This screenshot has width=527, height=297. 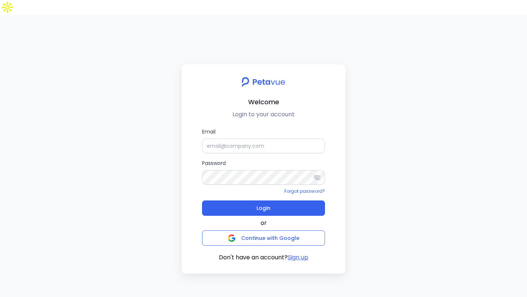 I want to click on h2: Welcome, so click(x=263, y=102).